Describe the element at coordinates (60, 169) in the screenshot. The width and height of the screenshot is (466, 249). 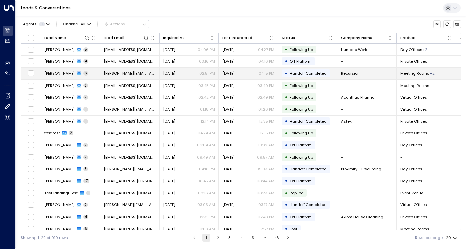
I see `span: Karla Singson` at that location.